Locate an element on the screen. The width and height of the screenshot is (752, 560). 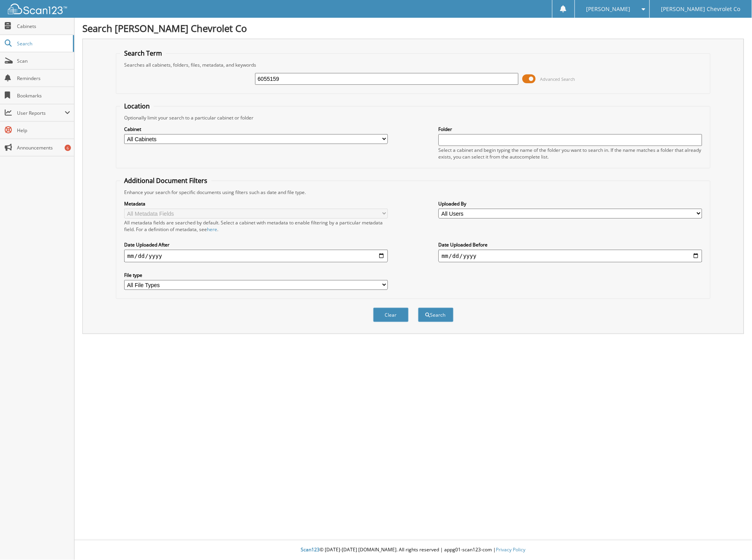
label: Date Uploaded After is located at coordinates (256, 245).